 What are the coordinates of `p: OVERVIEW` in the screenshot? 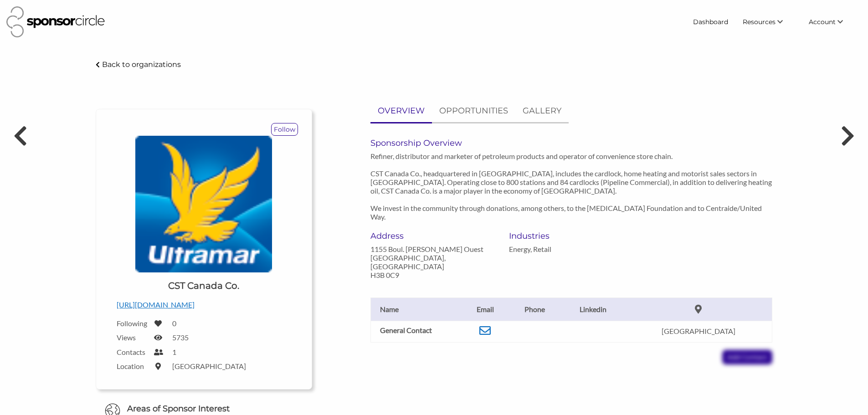 It's located at (401, 111).